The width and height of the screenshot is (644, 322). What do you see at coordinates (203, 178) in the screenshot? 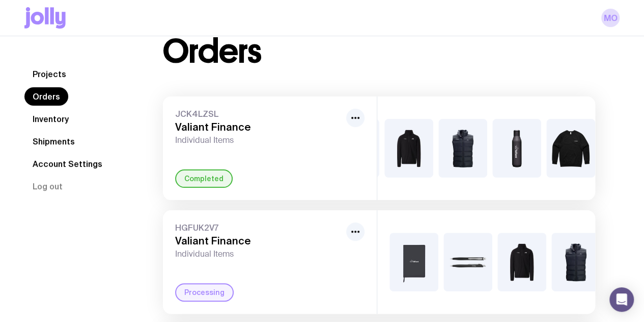
I see `div: Completed` at bounding box center [203, 178].